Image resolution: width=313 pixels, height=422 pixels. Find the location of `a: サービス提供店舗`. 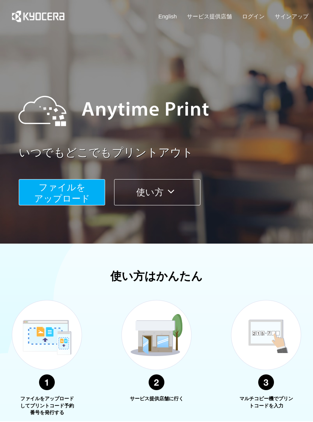

a: サービス提供店舗 is located at coordinates (209, 16).